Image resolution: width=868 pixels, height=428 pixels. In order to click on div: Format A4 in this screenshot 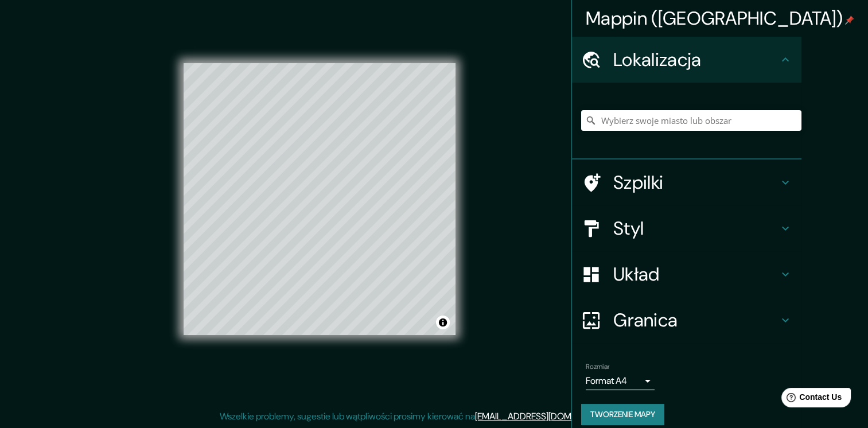, I will do `click(620, 381)`.